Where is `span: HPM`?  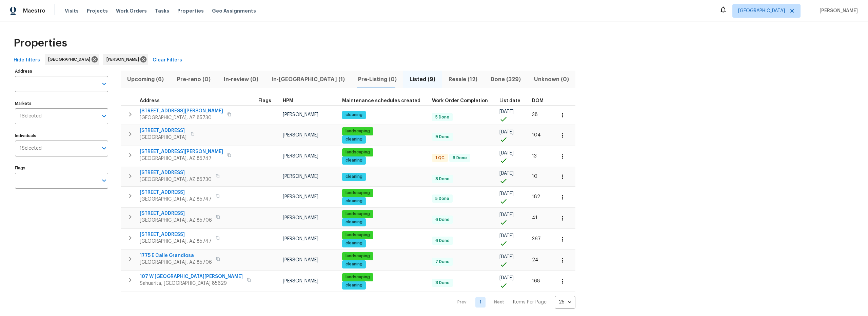
span: HPM is located at coordinates (288, 101).